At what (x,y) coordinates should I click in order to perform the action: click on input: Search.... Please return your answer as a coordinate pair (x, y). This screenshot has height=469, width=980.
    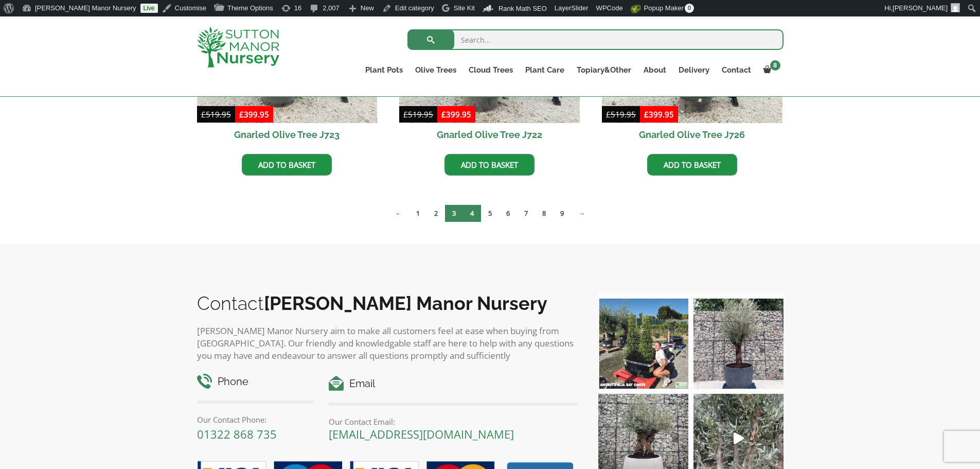
    Looking at the image, I should click on (595, 40).